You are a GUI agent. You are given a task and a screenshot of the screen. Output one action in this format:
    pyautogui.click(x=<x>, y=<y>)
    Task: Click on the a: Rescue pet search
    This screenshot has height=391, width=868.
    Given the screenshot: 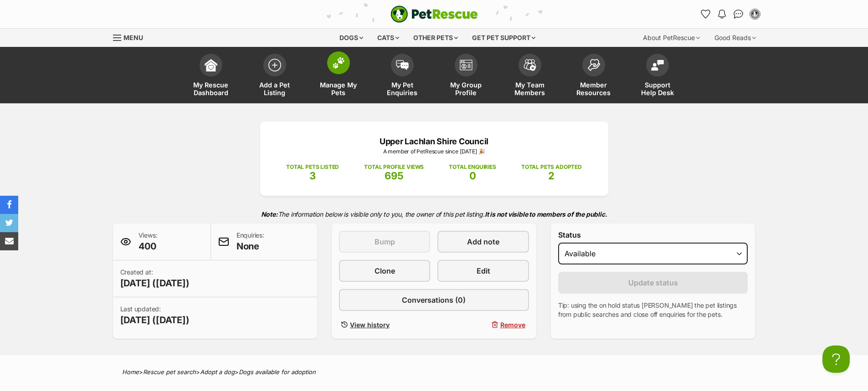 What is the action you would take?
    pyautogui.click(x=170, y=372)
    